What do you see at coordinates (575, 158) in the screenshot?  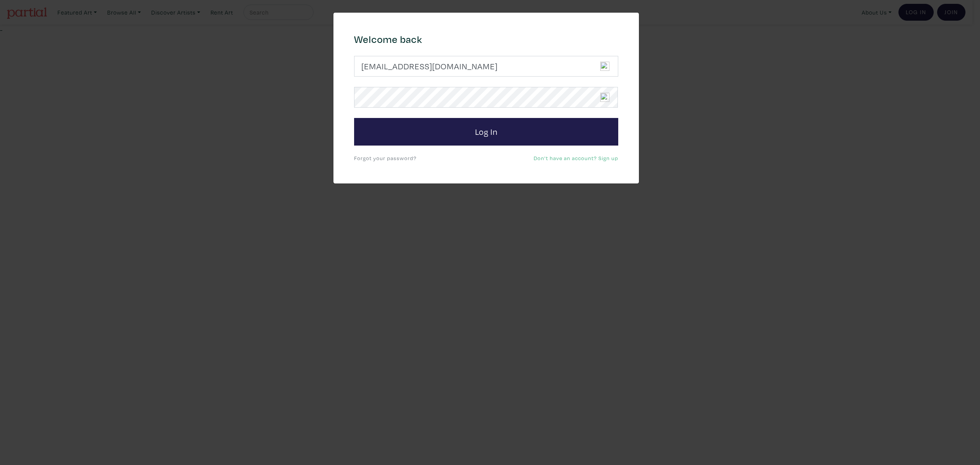 I see `a: Don't have an account? Sign up` at bounding box center [575, 158].